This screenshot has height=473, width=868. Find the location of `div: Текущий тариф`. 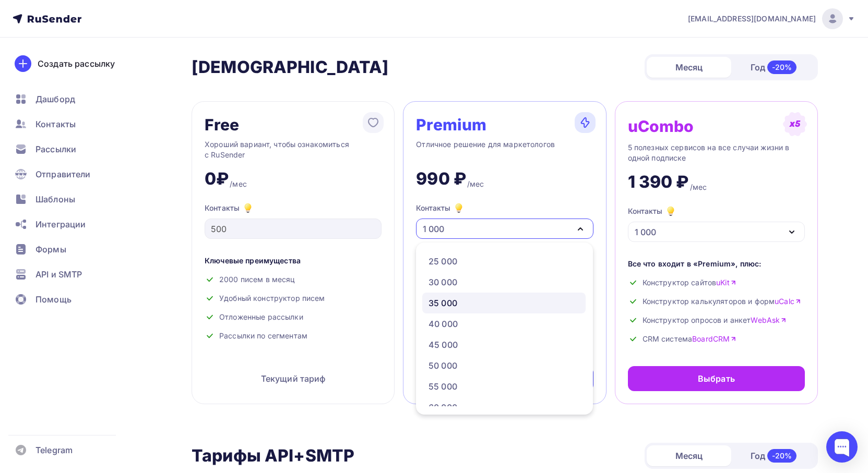

div: Текущий тариф is located at coordinates (293, 378).